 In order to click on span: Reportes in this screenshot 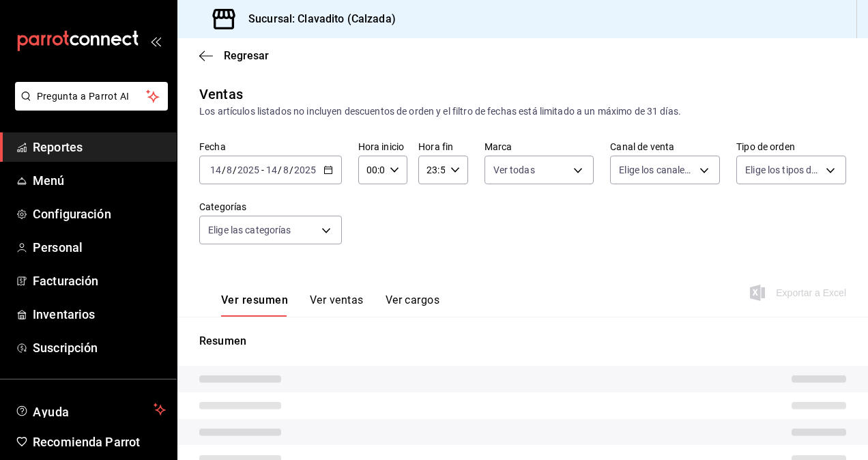, I will do `click(99, 147)`.